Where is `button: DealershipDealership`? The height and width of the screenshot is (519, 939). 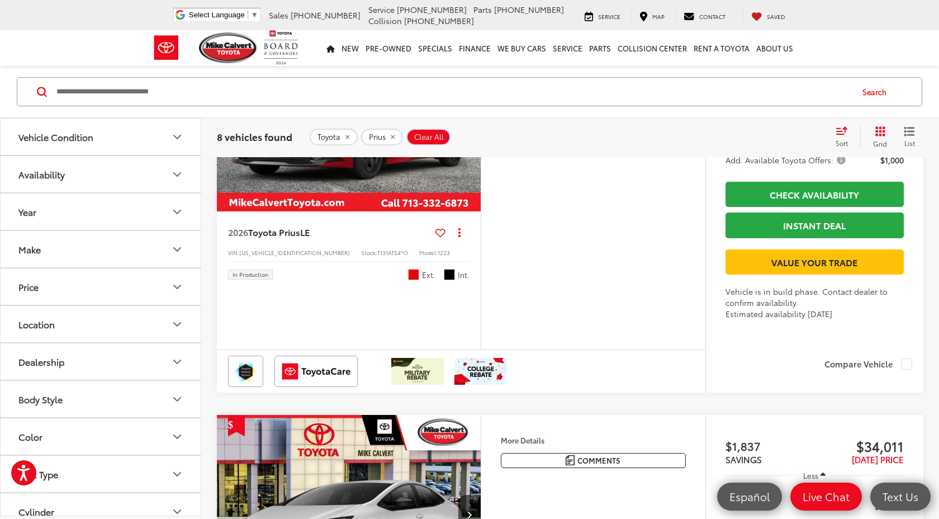
button: DealershipDealership is located at coordinates (101, 361).